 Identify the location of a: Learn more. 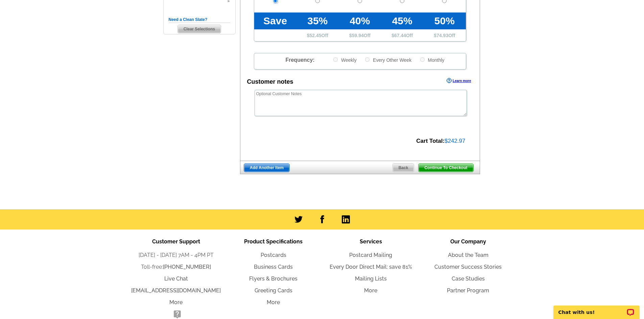
(459, 80).